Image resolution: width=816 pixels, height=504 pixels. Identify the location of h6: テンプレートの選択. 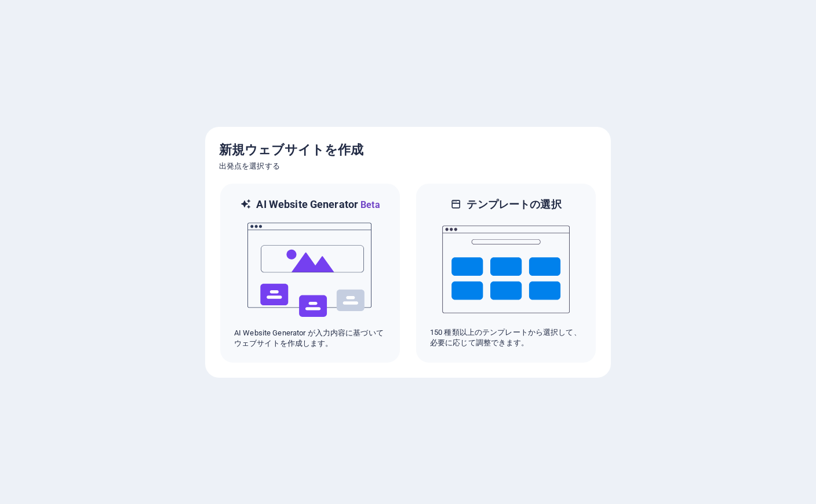
(513, 205).